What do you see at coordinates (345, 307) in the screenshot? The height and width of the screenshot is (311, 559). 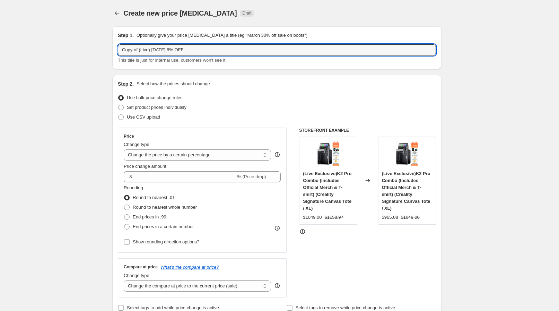 I see `span: Select tags to remove while price change is active` at bounding box center [345, 307].